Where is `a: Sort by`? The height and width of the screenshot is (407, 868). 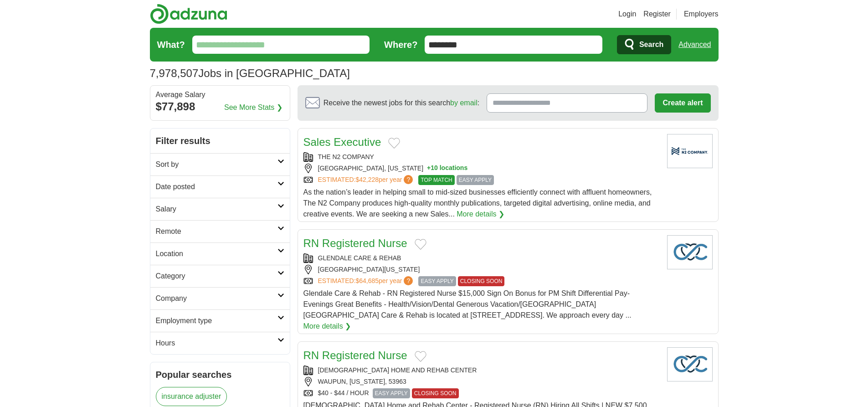
a: Sort by is located at coordinates (220, 164).